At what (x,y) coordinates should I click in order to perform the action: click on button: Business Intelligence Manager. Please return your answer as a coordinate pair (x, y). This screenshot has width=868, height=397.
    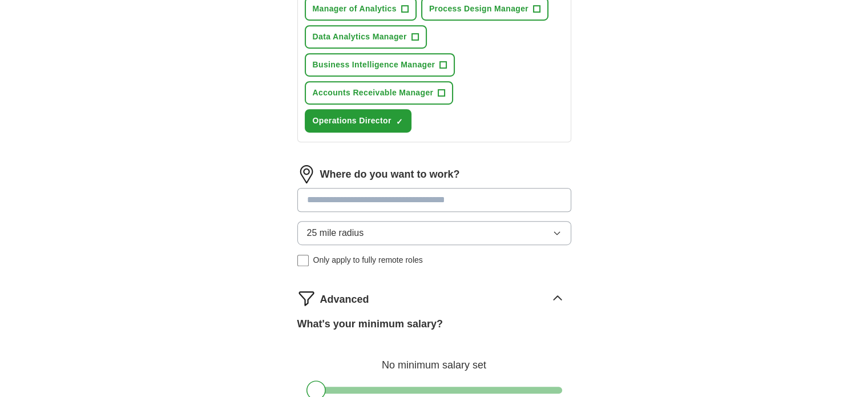
    Looking at the image, I should click on (380, 64).